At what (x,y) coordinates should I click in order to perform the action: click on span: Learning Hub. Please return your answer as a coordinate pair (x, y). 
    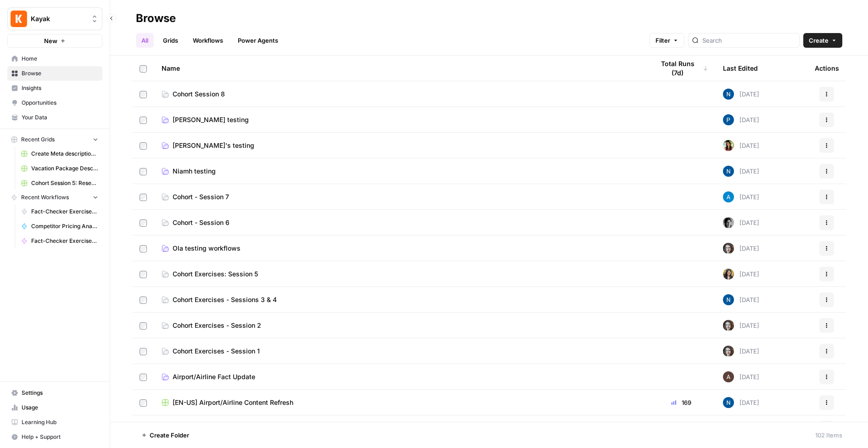
    Looking at the image, I should click on (60, 423).